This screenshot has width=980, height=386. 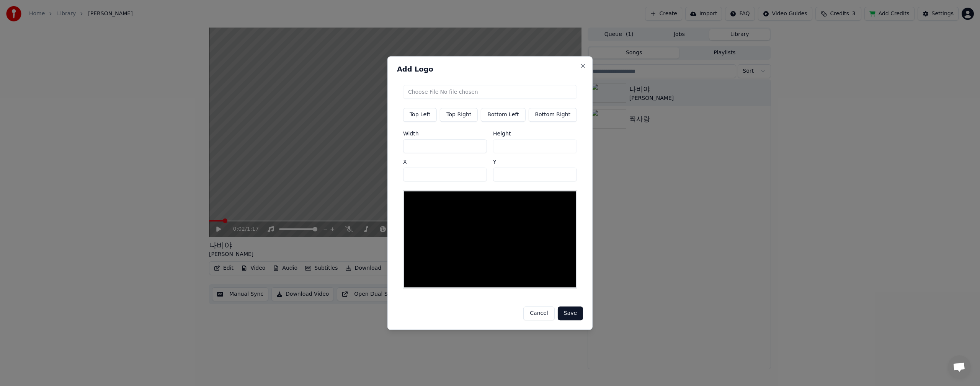 I want to click on button: Cancel, so click(x=539, y=313).